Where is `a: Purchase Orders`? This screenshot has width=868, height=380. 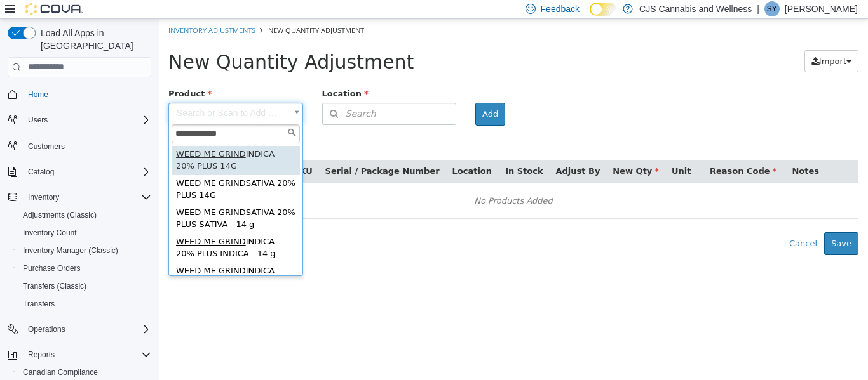 a: Purchase Orders is located at coordinates (52, 268).